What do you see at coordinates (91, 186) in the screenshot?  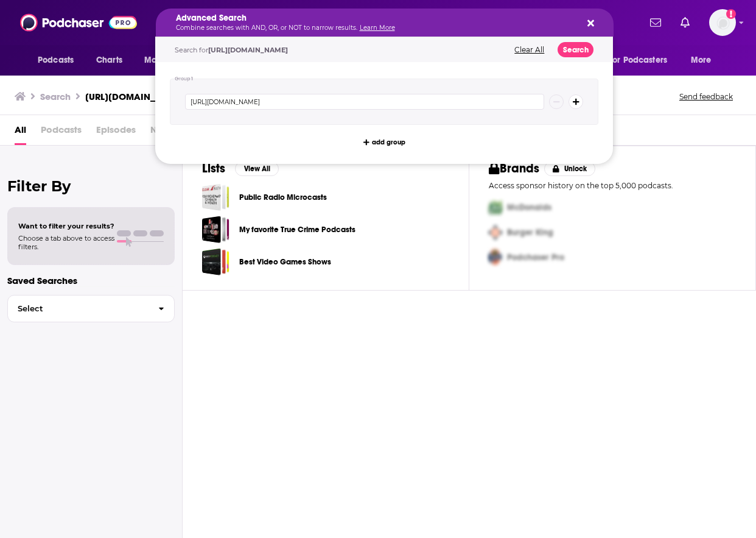 I see `h2: Filter By` at bounding box center [91, 186].